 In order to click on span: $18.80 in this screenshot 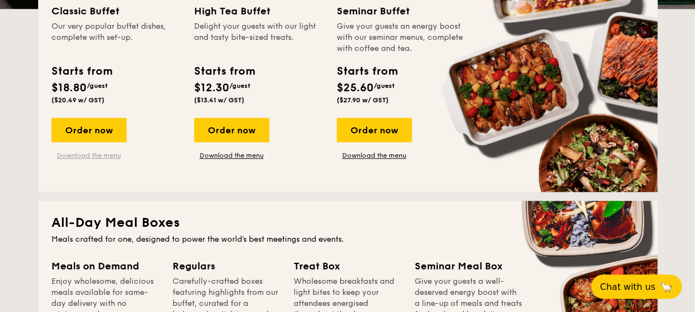, I will do `click(69, 88)`.